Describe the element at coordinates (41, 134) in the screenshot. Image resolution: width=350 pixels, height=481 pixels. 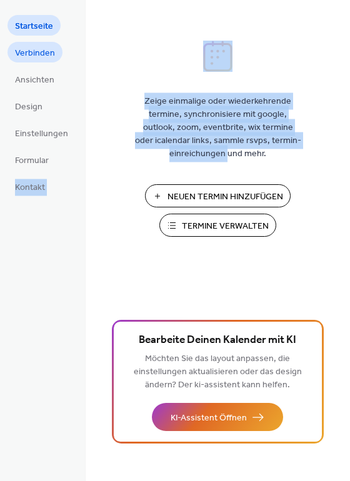
I see `span: Einstellungen` at that location.